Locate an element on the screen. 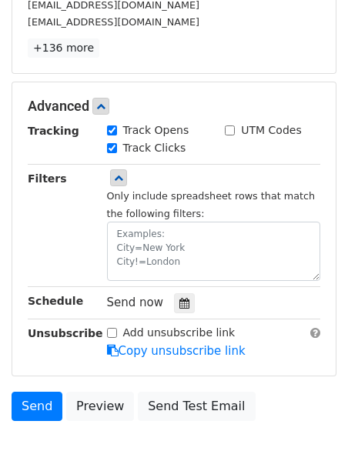 The width and height of the screenshot is (348, 471). span: Send now is located at coordinates (135, 302).